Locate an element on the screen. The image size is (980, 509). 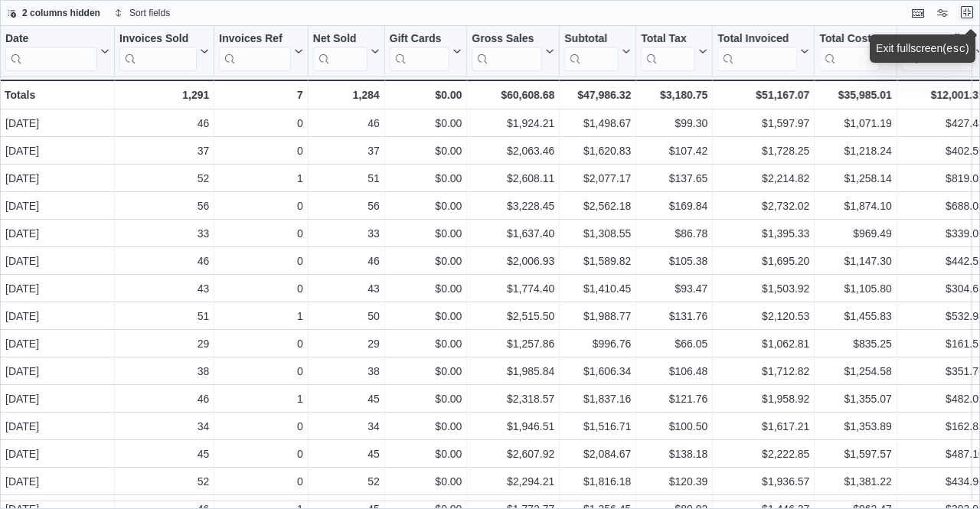
div: $47,986.32 is located at coordinates (597, 95).